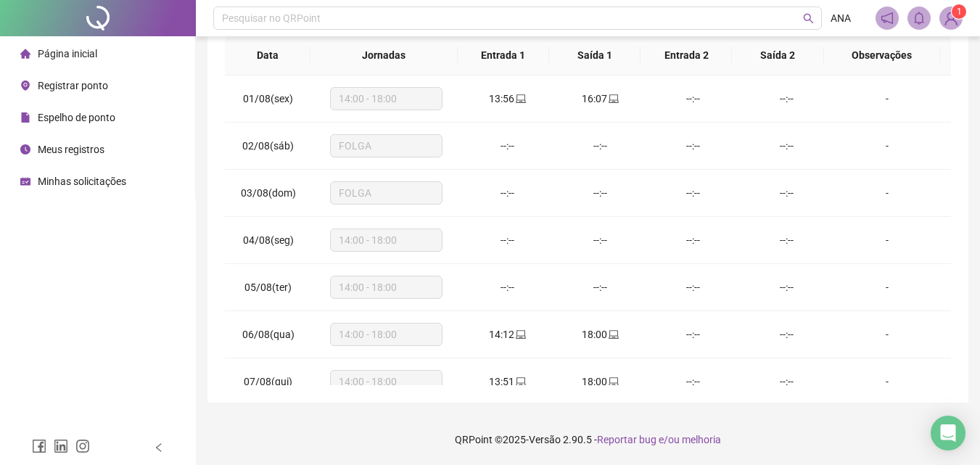 The width and height of the screenshot is (980, 465). I want to click on span: Meus registros, so click(71, 149).